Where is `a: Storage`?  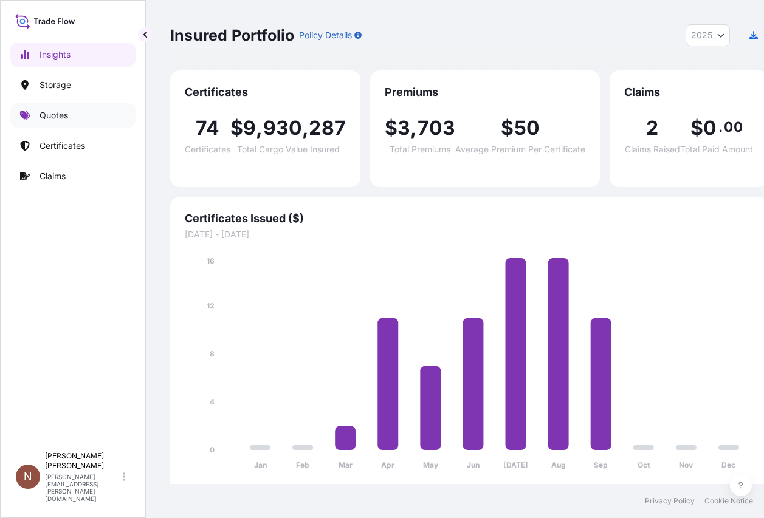 a: Storage is located at coordinates (73, 85).